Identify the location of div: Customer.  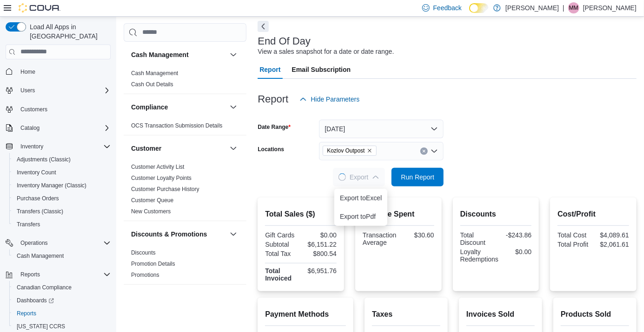
(185, 192).